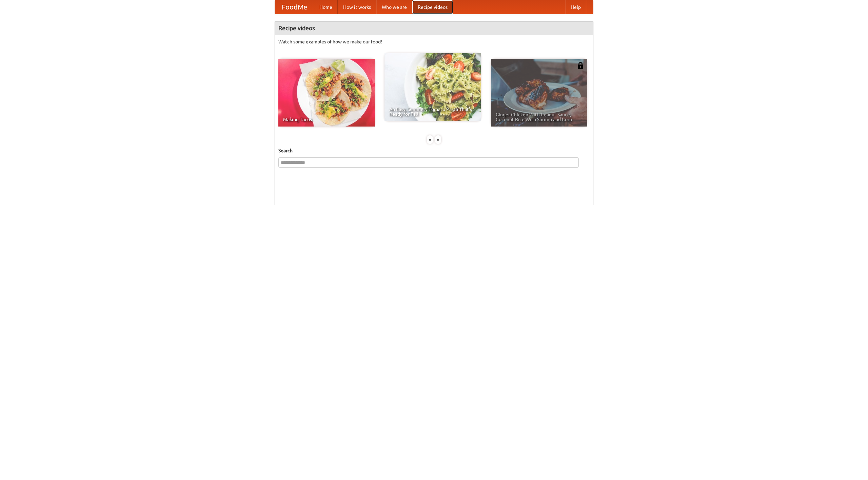 This screenshot has height=480, width=868. Describe the element at coordinates (433, 112) in the screenshot. I see `span: An Easy, Summery Tomato Pasta That's Ready for Fall` at that location.